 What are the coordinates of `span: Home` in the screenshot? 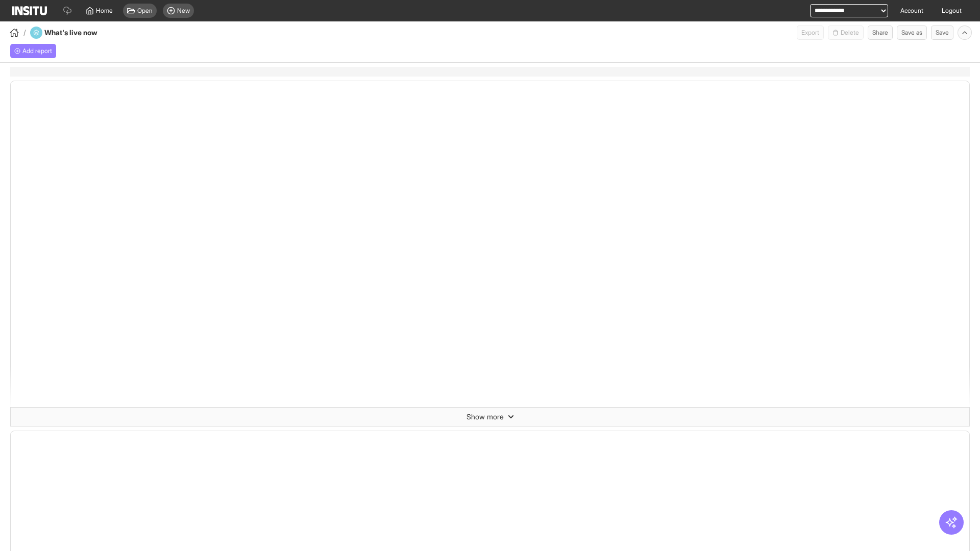 It's located at (104, 11).